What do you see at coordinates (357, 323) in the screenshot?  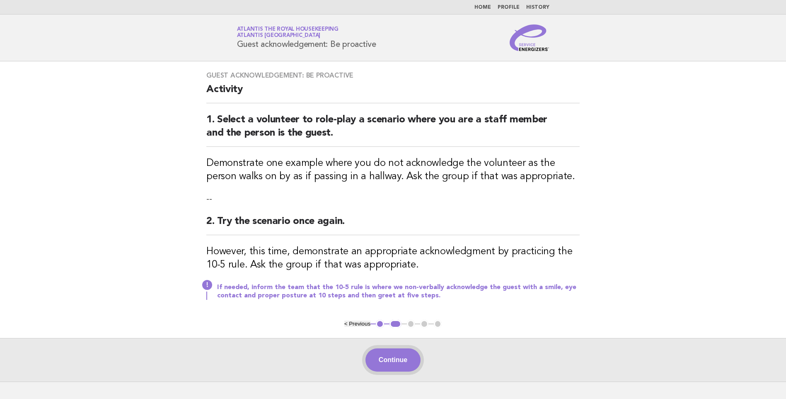 I see `button: < Previous` at bounding box center [357, 323].